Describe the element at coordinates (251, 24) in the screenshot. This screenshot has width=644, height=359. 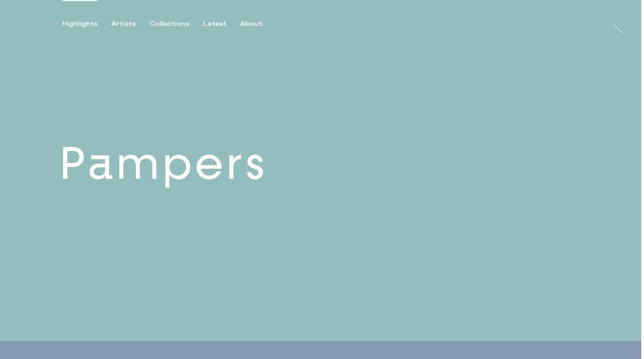
I see `div: About` at that location.